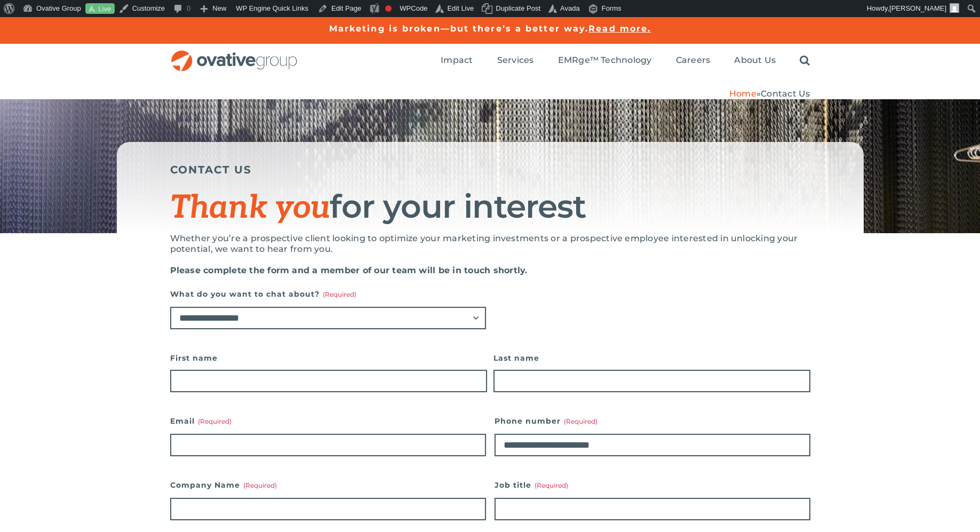 Image resolution: width=980 pixels, height=532 pixels. What do you see at coordinates (515, 61) in the screenshot?
I see `a: Services` at bounding box center [515, 61].